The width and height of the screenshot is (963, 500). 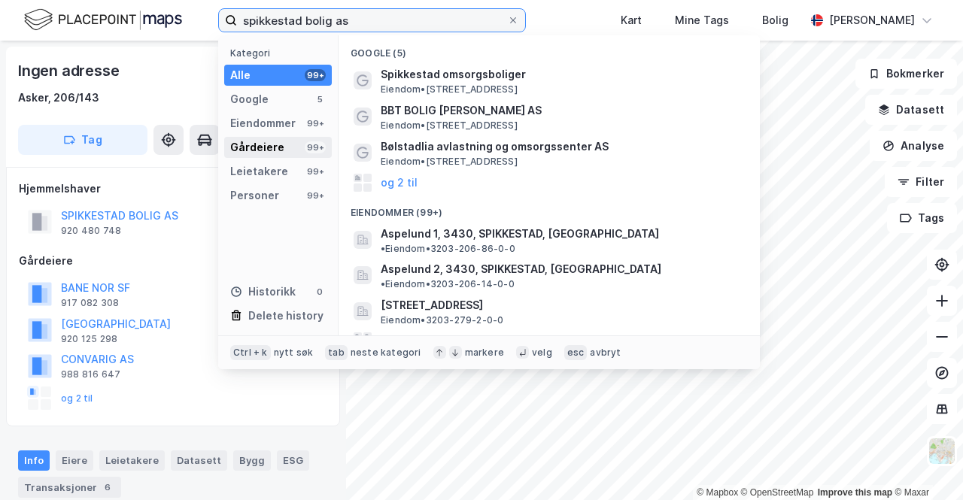 What do you see at coordinates (320, 292) in the screenshot?
I see `div: 0` at bounding box center [320, 292].